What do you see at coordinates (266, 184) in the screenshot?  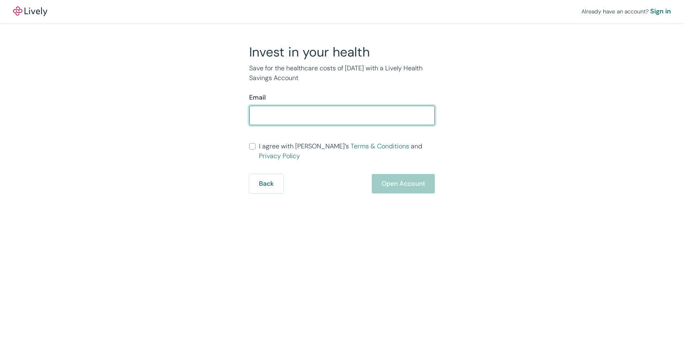 I see `button: Back` at bounding box center [266, 184].